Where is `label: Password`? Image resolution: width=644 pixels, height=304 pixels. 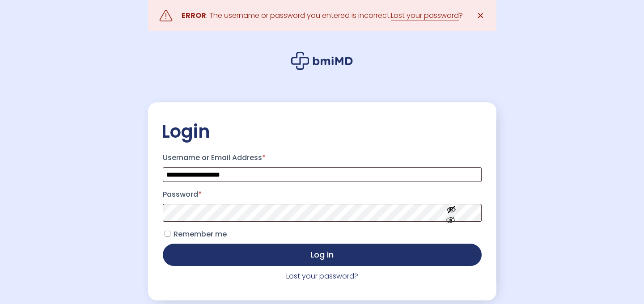
label: Password is located at coordinates (322, 195).